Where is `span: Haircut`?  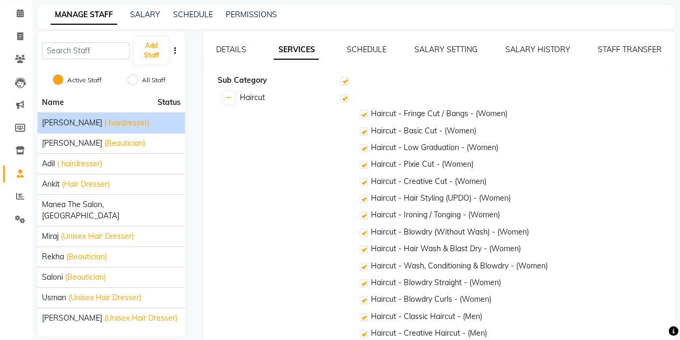 span: Haircut is located at coordinates (252, 97).